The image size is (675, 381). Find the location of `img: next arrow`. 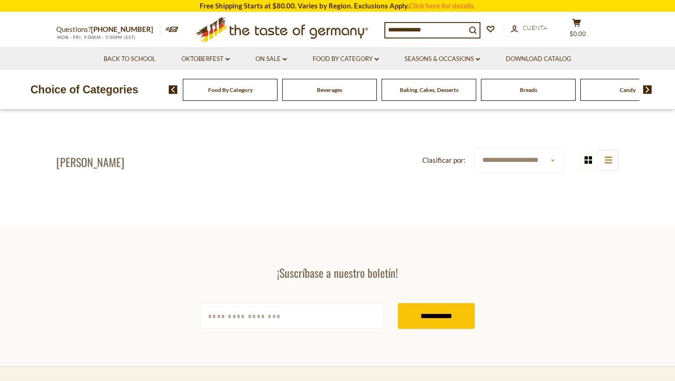

img: next arrow is located at coordinates (647, 90).